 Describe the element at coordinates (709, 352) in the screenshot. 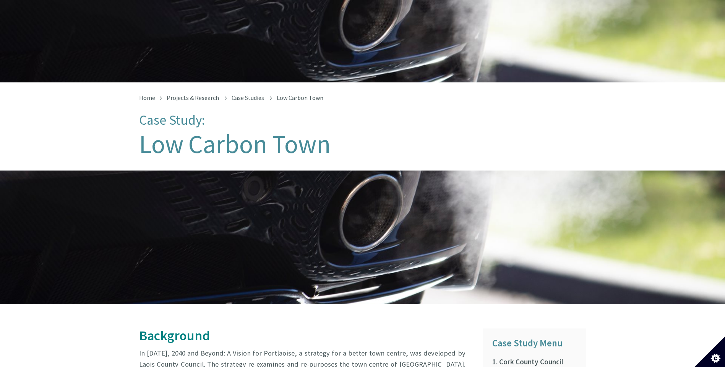

I see `button: Set cookie preferences` at that location.